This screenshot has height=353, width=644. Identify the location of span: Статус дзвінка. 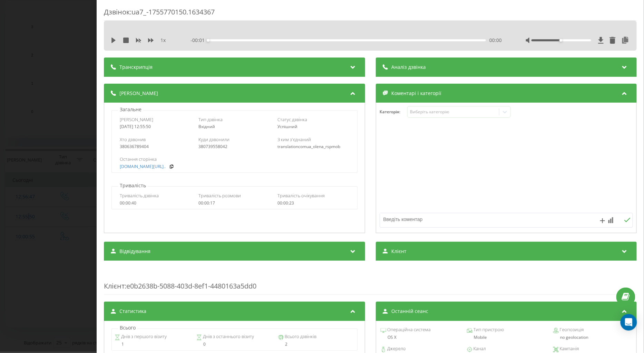
(292, 120).